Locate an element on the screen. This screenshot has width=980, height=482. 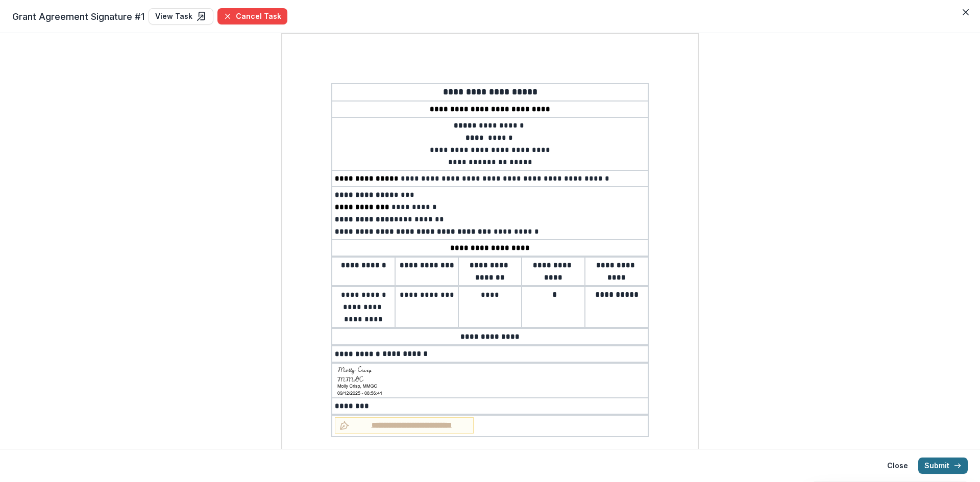
a: View Task is located at coordinates (181, 16).